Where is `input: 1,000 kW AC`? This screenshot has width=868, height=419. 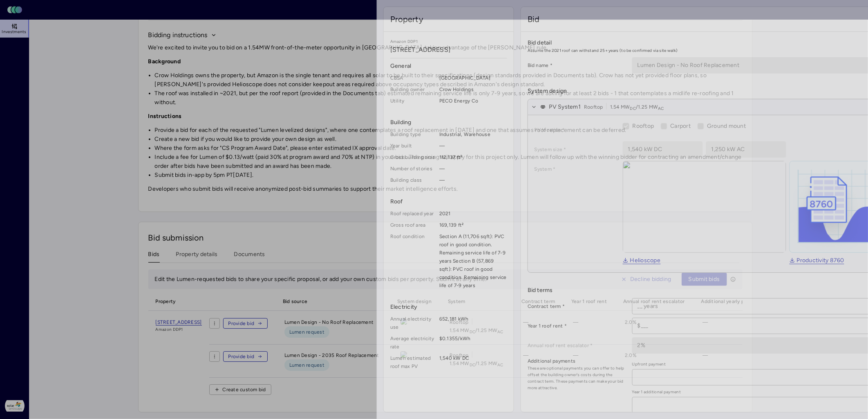
input: 1,000 kW AC is located at coordinates (746, 150).